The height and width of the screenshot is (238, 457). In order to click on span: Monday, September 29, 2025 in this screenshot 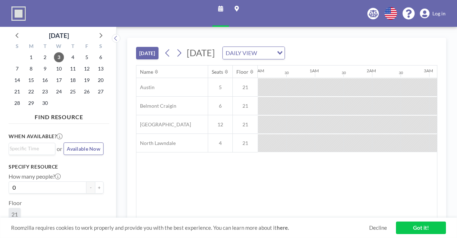, I will do `click(31, 103)`.